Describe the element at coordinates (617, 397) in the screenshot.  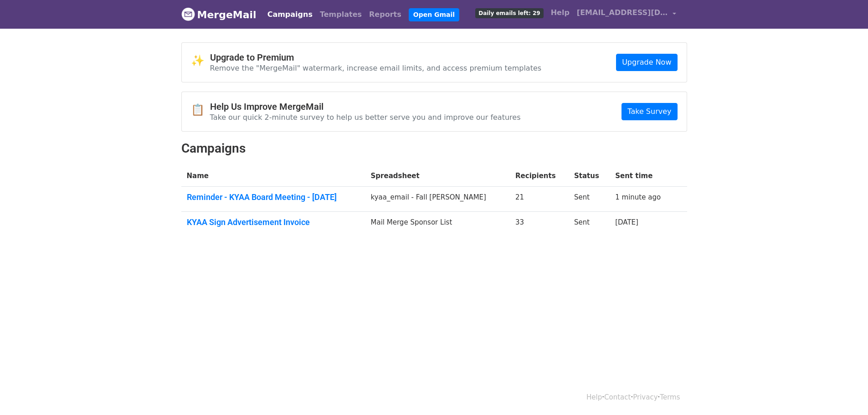
I see `a: Contact` at that location.